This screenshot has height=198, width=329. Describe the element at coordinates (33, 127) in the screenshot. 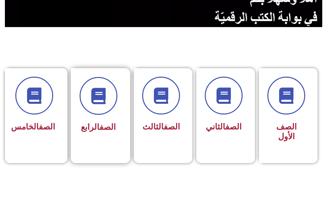

I see `span: الخامس` at that location.